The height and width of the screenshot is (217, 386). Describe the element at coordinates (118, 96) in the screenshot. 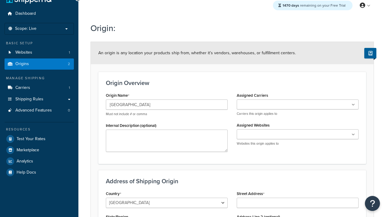

I see `label: Origin Name` at that location.